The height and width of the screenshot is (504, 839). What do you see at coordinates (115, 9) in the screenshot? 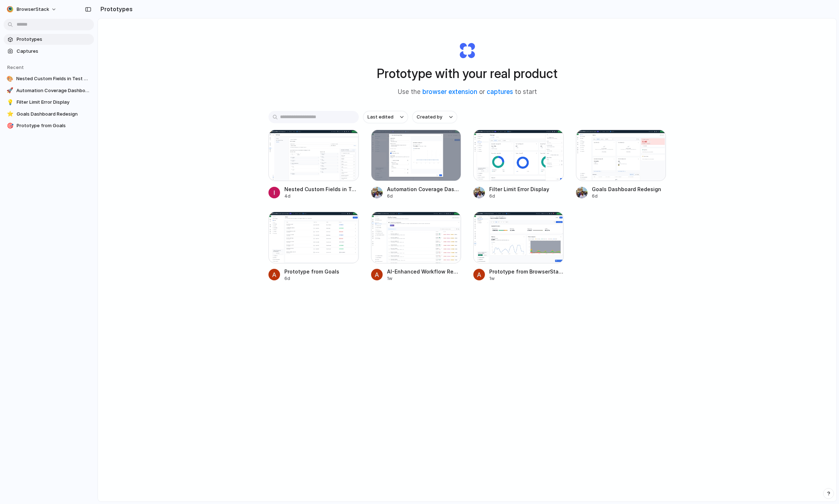
I see `h2: Prototypes` at bounding box center [115, 9].